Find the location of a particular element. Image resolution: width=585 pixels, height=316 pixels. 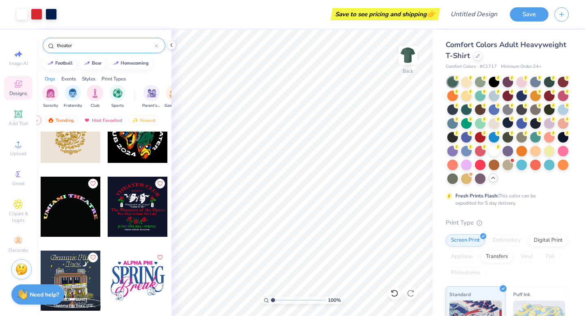

div: Events is located at coordinates (69, 79).